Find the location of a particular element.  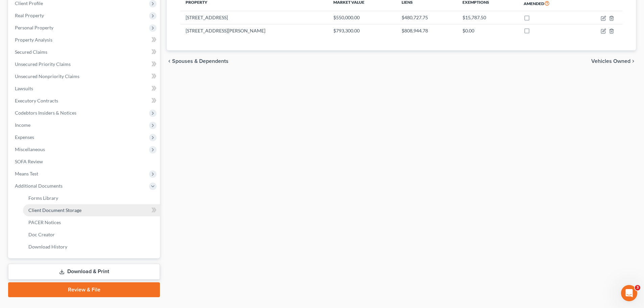

span: Client Profile is located at coordinates (29, 3).